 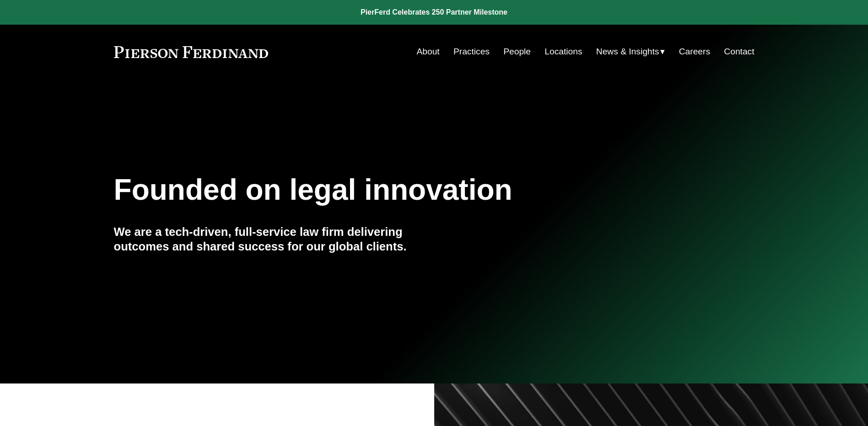 What do you see at coordinates (471, 52) in the screenshot?
I see `a: Practices` at bounding box center [471, 52].